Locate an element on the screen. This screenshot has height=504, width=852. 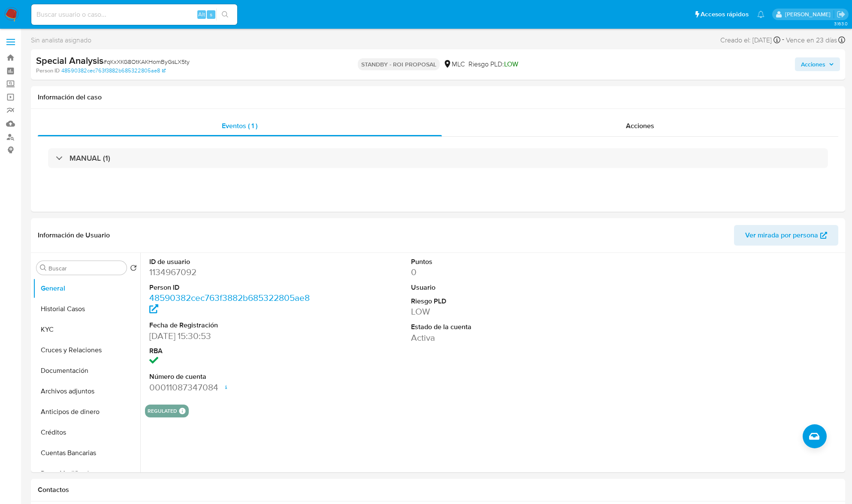
dt: Person ID is located at coordinates (232, 288).